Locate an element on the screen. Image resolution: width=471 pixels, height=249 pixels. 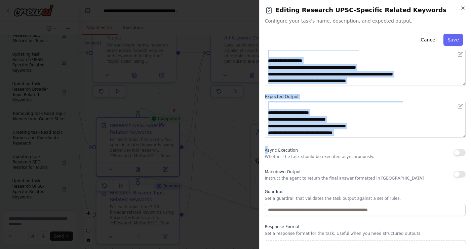
p: Set a guardrail that validates the task output against a set of rules. is located at coordinates (365, 198).